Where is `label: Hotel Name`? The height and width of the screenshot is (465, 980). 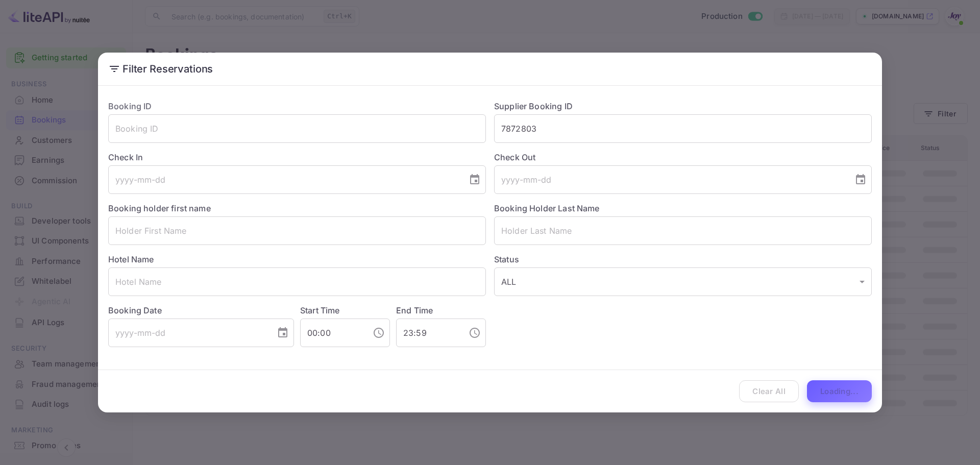 label: Hotel Name is located at coordinates (131, 259).